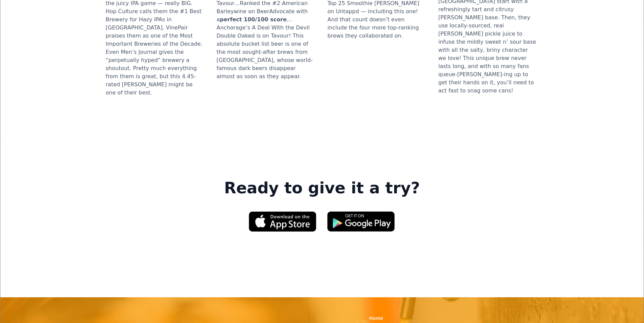 This screenshot has width=644, height=323. What do you see at coordinates (376, 318) in the screenshot?
I see `a: Home` at bounding box center [376, 318].